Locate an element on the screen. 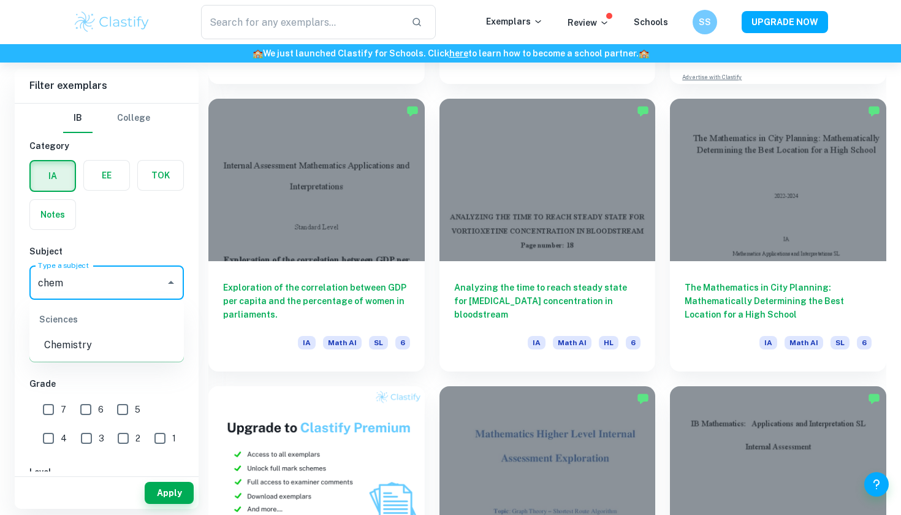  h6: Subject is located at coordinates (107, 251).